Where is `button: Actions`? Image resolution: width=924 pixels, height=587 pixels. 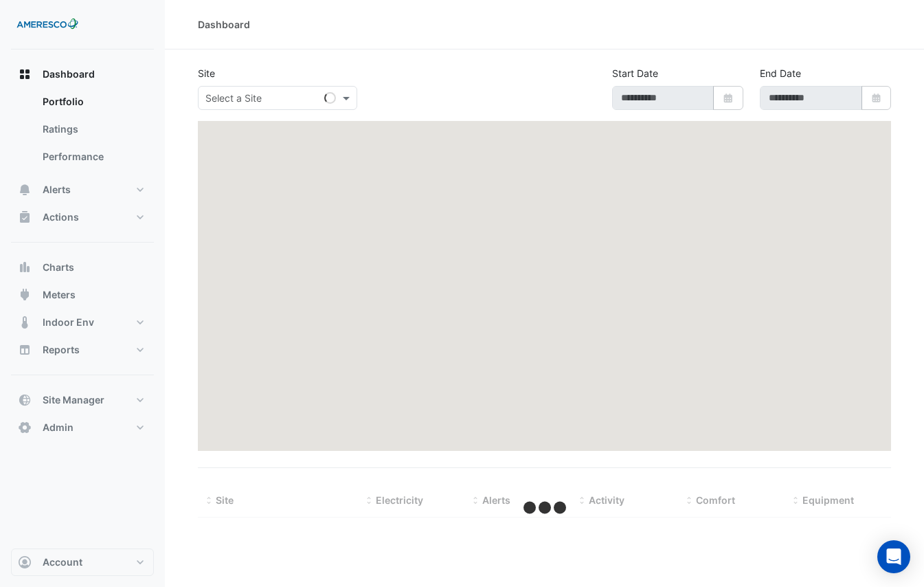 button: Actions is located at coordinates (83, 217).